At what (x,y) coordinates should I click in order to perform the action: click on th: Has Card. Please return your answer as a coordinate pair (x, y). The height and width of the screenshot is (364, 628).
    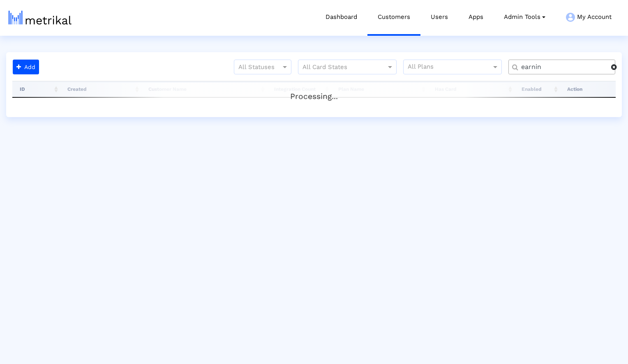
    Looking at the image, I should click on (471, 89).